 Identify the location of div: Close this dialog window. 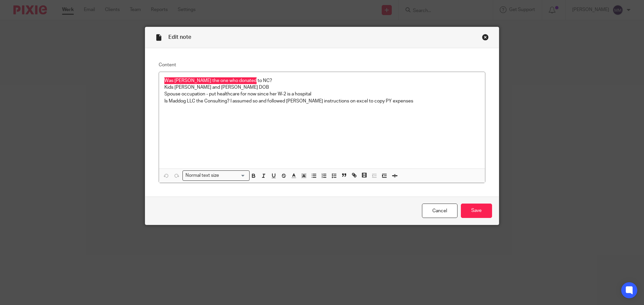
(485, 37).